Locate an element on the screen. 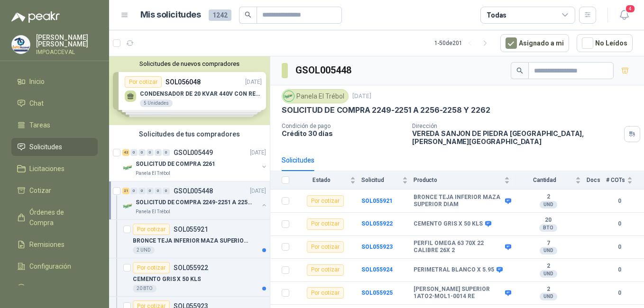 This screenshot has height=308, width=644. div: Todas is located at coordinates (496, 15).